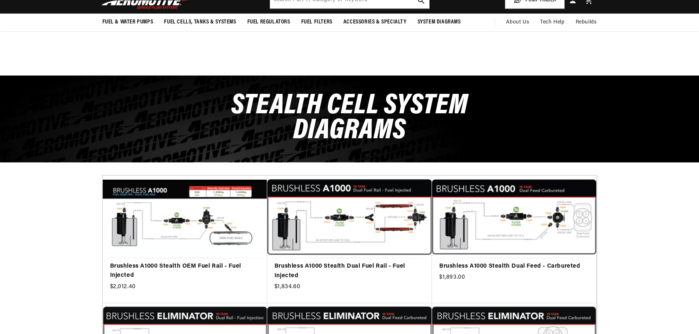 Image resolution: width=699 pixels, height=334 pixels. What do you see at coordinates (317, 22) in the screenshot?
I see `summary: Fuel Filters` at bounding box center [317, 22].